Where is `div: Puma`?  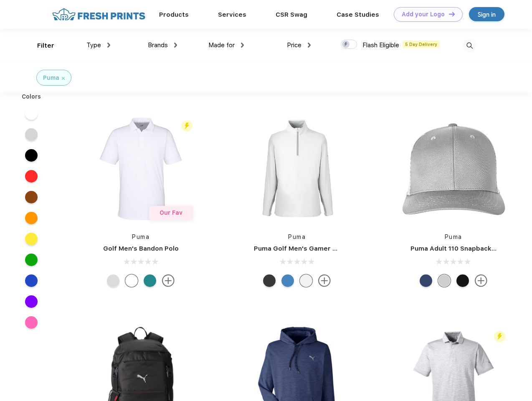 div: Puma is located at coordinates (51, 78).